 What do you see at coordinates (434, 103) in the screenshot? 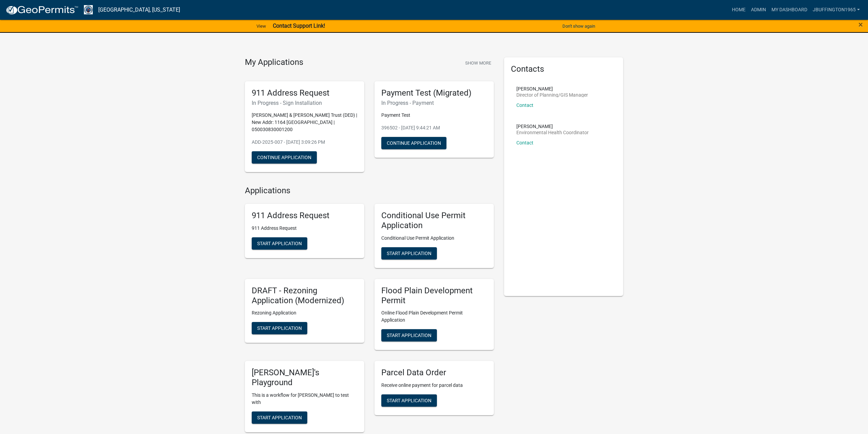
I see `h6: In Progress - Payment` at bounding box center [434, 103].